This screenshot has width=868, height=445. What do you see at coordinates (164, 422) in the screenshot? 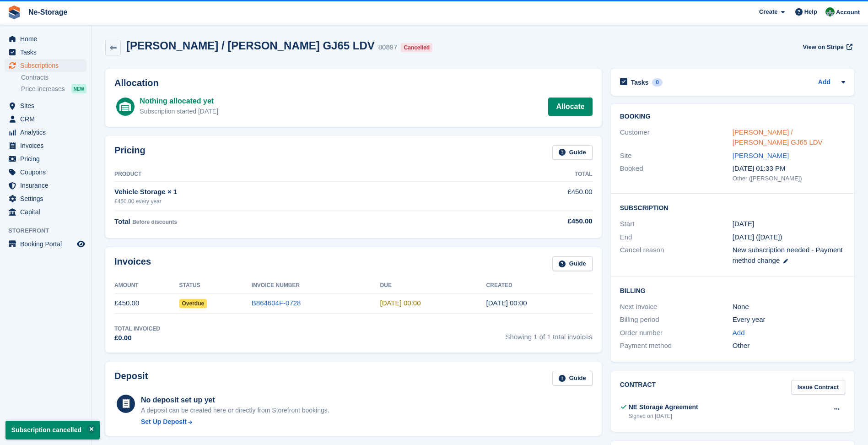
I see `div: Set Up Deposit` at bounding box center [164, 422].